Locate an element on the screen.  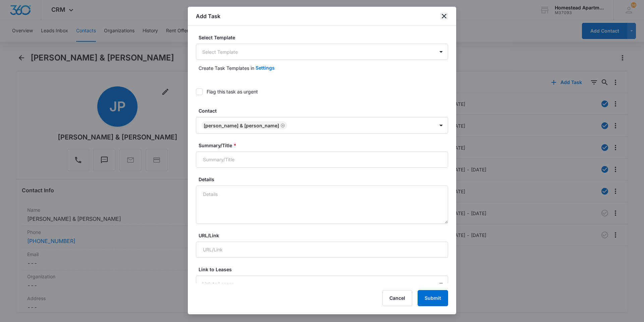
button: Cancel is located at coordinates (397, 298).